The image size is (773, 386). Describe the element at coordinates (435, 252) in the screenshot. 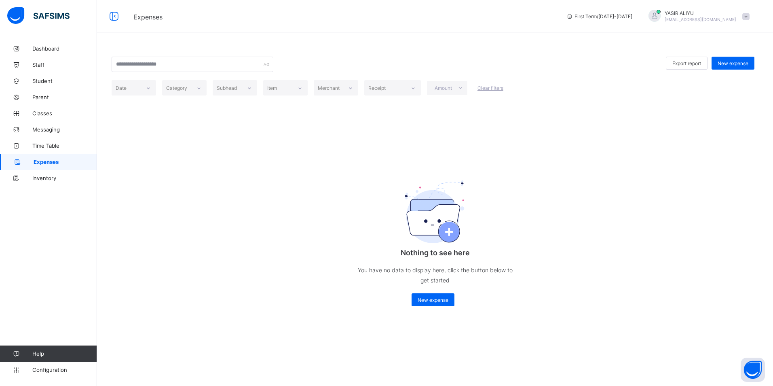

I see `p: Nothing to see here` at that location.